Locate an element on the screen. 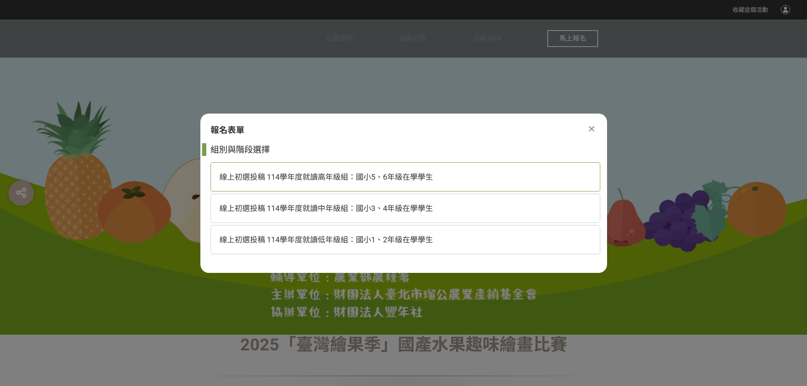  span: 活動 Q&A is located at coordinates (487, 38).